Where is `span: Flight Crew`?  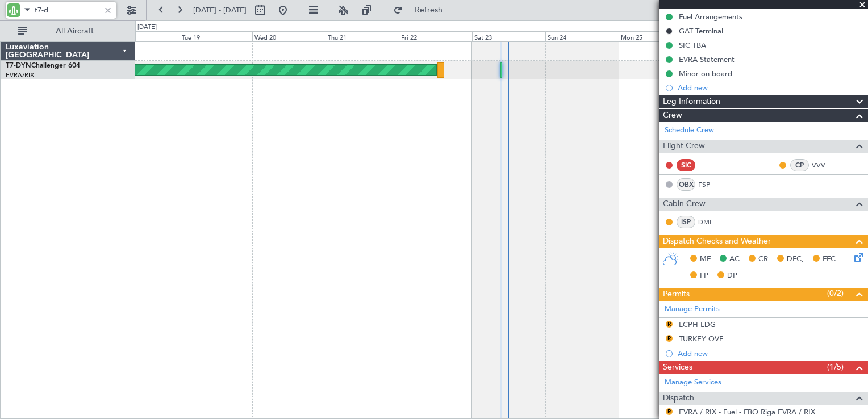
span: Flight Crew is located at coordinates (684, 146).